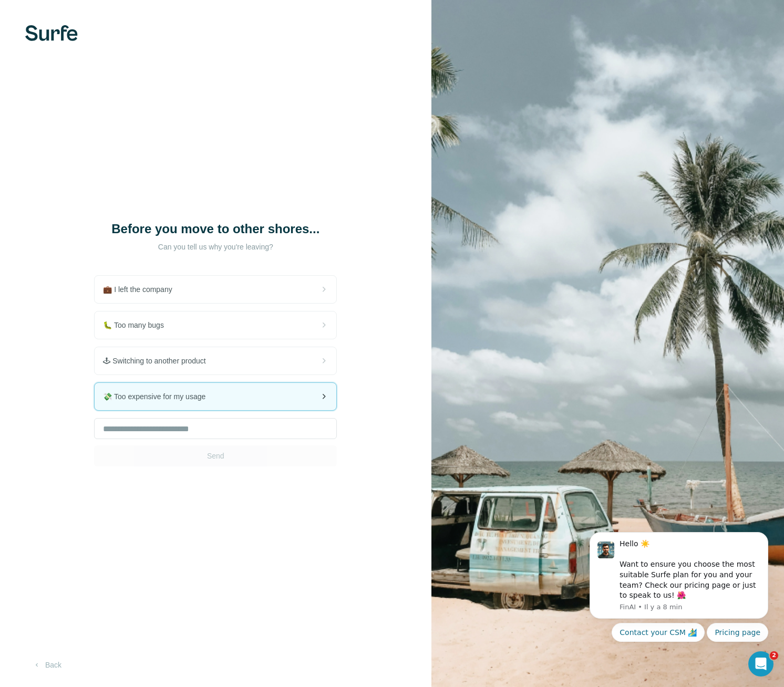 Image resolution: width=784 pixels, height=687 pixels. I want to click on span: 🕹 Switching to another product, so click(159, 361).